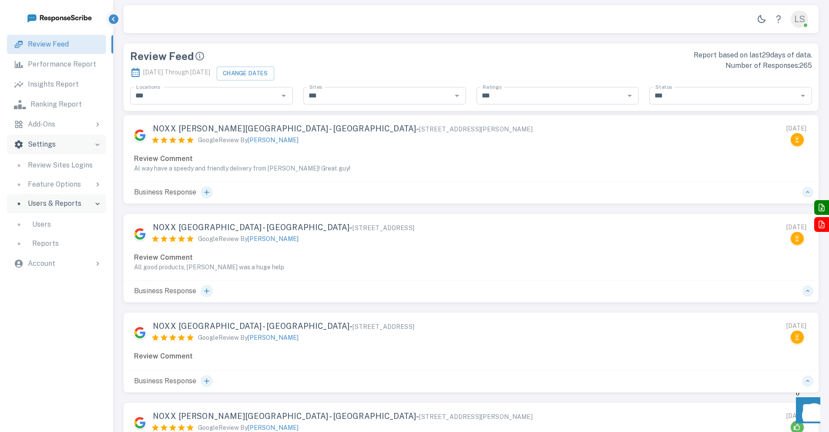 The width and height of the screenshot is (829, 432). Describe the element at coordinates (57, 165) in the screenshot. I see `a: Review Sites Logins` at that location.